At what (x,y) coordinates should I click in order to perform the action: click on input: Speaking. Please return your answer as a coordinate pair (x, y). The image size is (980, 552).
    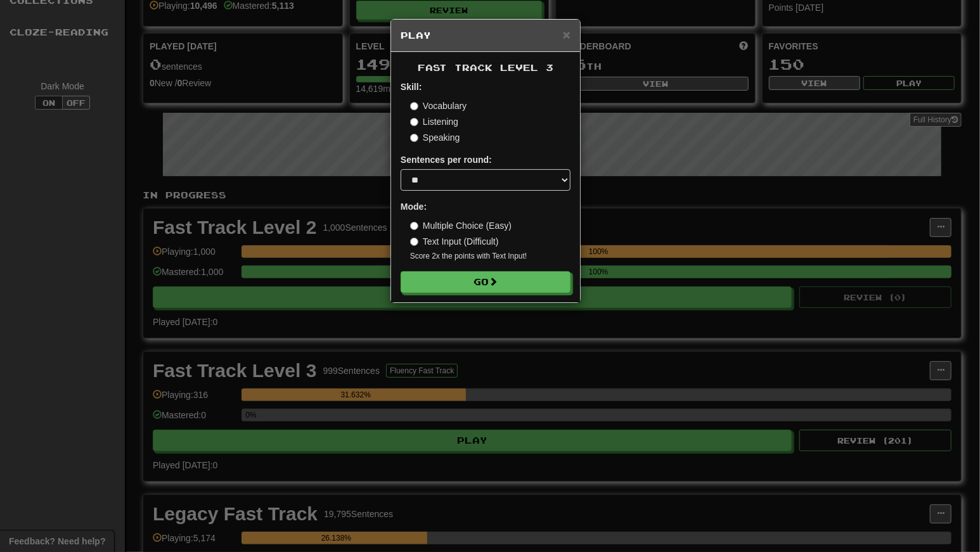
    Looking at the image, I should click on (414, 138).